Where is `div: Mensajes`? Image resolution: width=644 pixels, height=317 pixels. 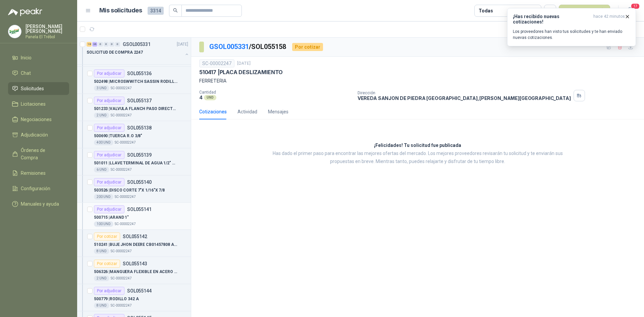
div: Mensajes is located at coordinates (278, 112).